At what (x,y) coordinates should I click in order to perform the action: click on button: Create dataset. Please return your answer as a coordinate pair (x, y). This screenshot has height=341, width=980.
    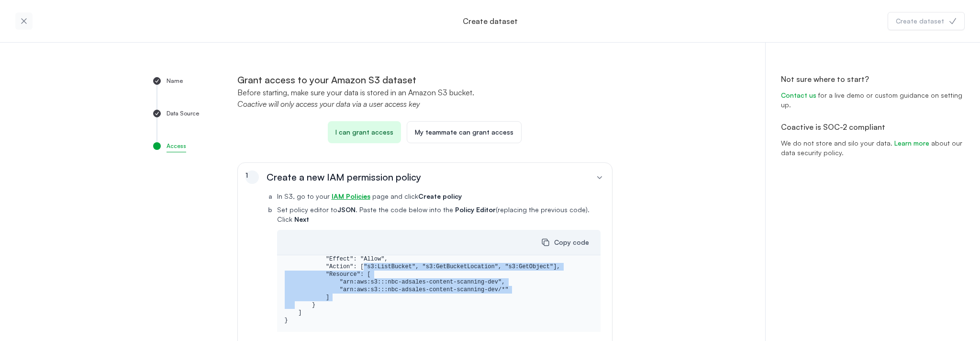
    Looking at the image, I should click on (926, 21).